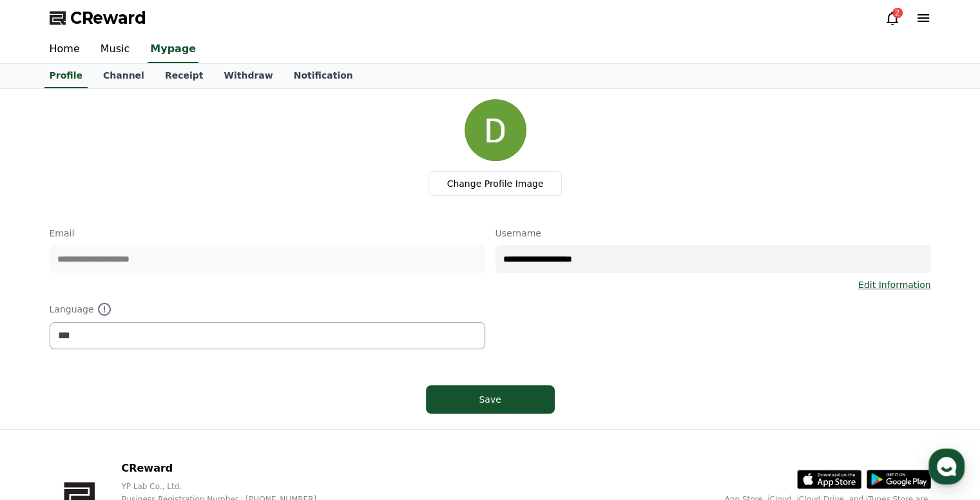  Describe the element at coordinates (713, 233) in the screenshot. I see `p: Username` at that location.